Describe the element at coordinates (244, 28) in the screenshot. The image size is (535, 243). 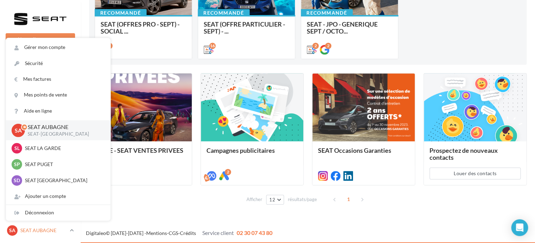
I see `span: SEAT (OFFRE PARTICULIER - SEPT) - ...` at that location.